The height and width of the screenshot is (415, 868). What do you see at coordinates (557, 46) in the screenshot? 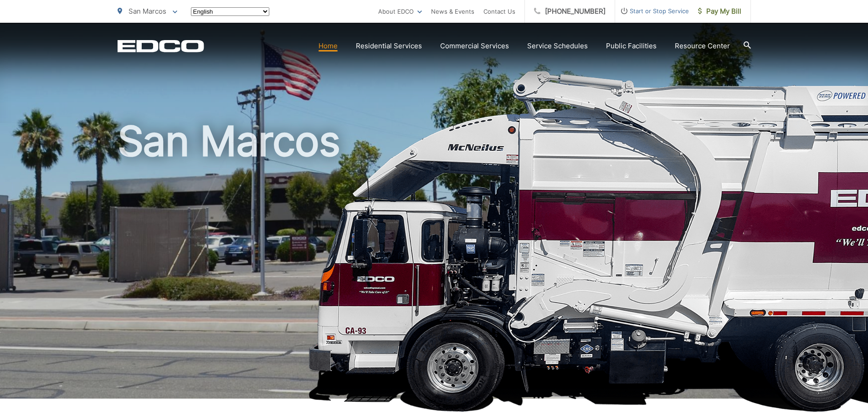
I see `a: Service Schedules` at bounding box center [557, 46].